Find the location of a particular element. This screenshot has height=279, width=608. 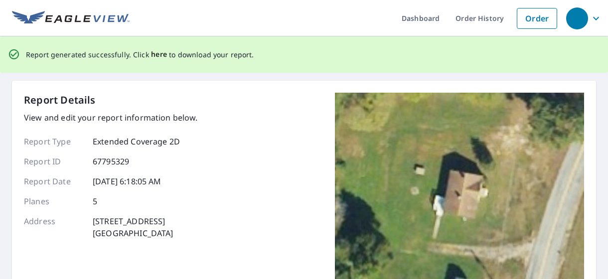

p: Report generated successfully. Click to download your report. is located at coordinates (140, 54).